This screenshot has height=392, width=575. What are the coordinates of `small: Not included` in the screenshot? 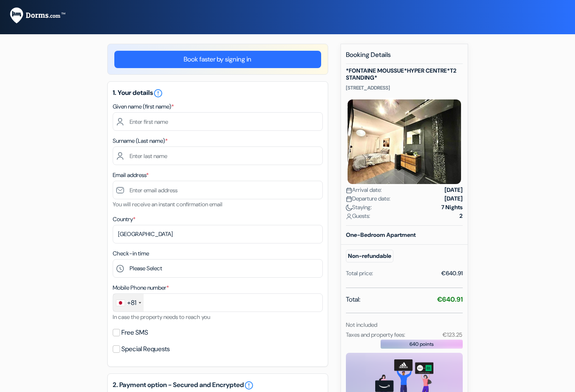 It's located at (362, 324).